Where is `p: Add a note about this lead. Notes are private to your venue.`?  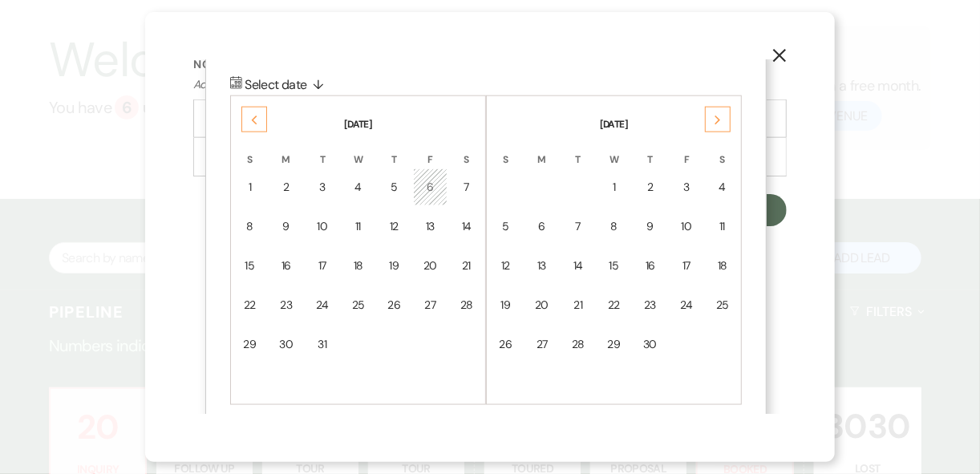 p: Add a note about this lead. Notes are private to your venue. is located at coordinates (490, 84).